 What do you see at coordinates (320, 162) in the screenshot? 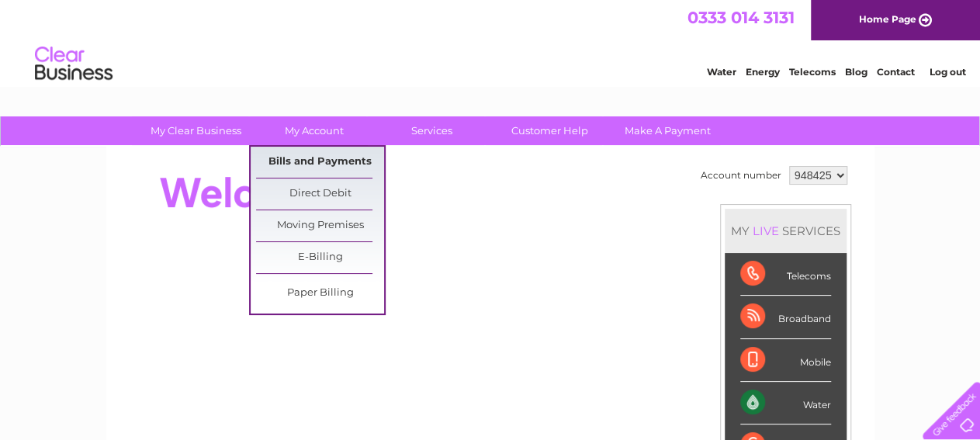
I see `a: Bills and Payments` at bounding box center [320, 162].